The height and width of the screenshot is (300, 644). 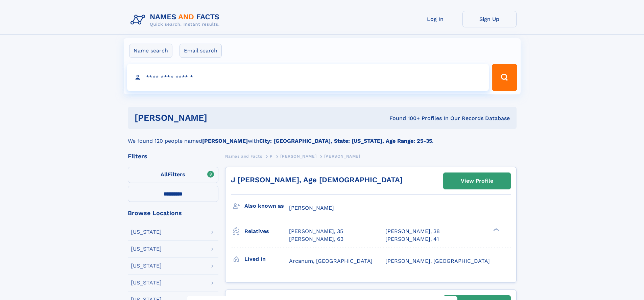 What do you see at coordinates (151, 51) in the screenshot?
I see `label: Name search` at bounding box center [151, 51].